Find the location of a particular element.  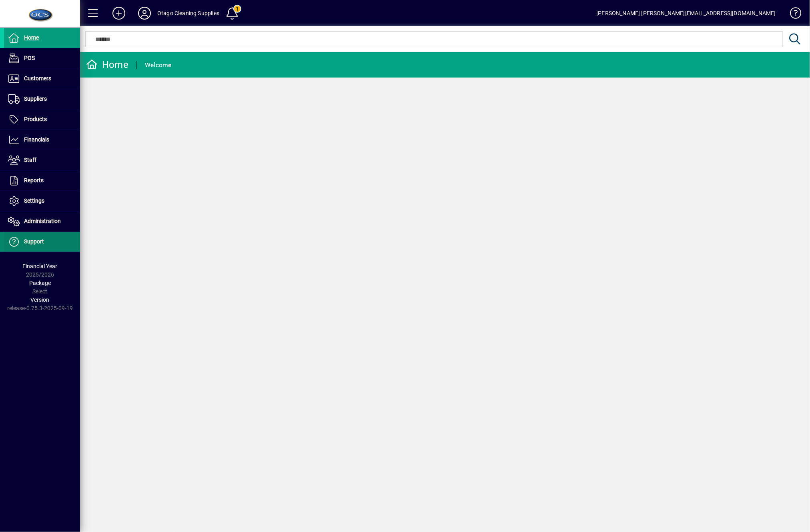

span: Support is located at coordinates (34, 242).